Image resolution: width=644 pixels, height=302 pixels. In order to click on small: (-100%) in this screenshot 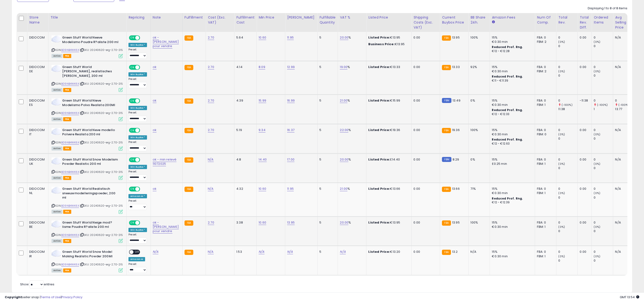, I will do `click(567, 105)`.